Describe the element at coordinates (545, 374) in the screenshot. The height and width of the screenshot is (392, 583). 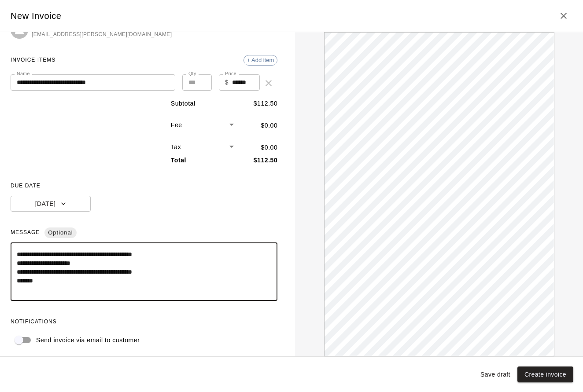
I see `button: Create invoice` at that location.